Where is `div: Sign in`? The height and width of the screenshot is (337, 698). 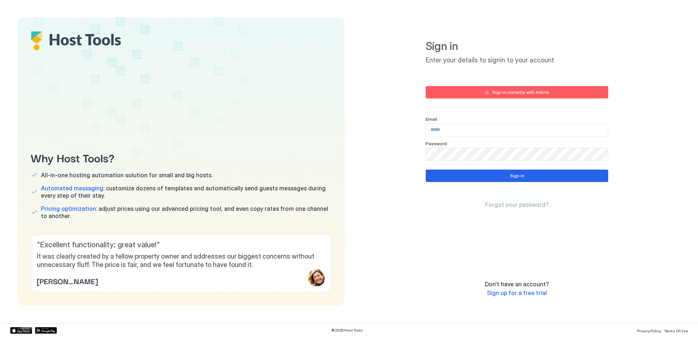
div: Sign in is located at coordinates (517, 176).